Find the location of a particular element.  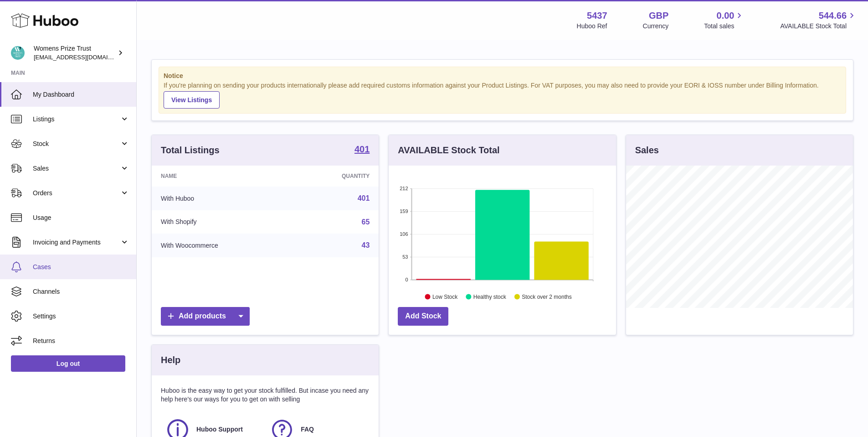

td: With Shopify is located at coordinates (222, 222).